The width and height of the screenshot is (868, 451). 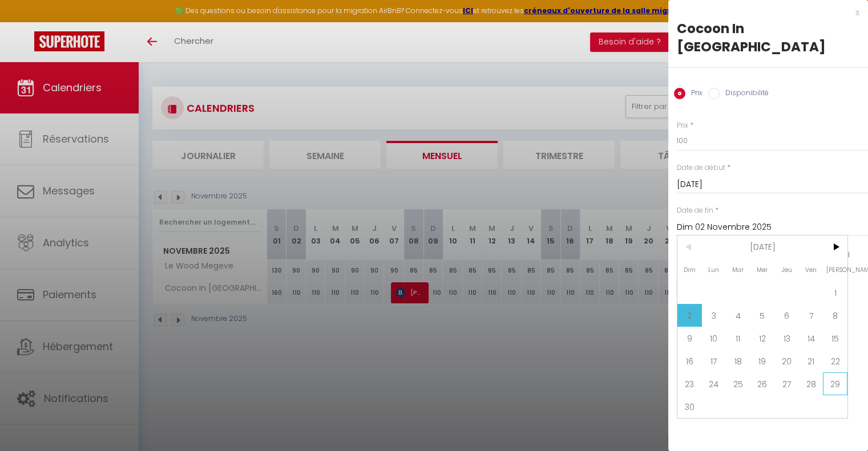 I want to click on span: 25, so click(x=737, y=383).